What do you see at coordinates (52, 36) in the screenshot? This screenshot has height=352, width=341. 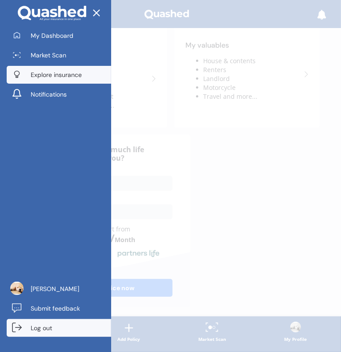 I see `span: My Dashboard` at bounding box center [52, 36].